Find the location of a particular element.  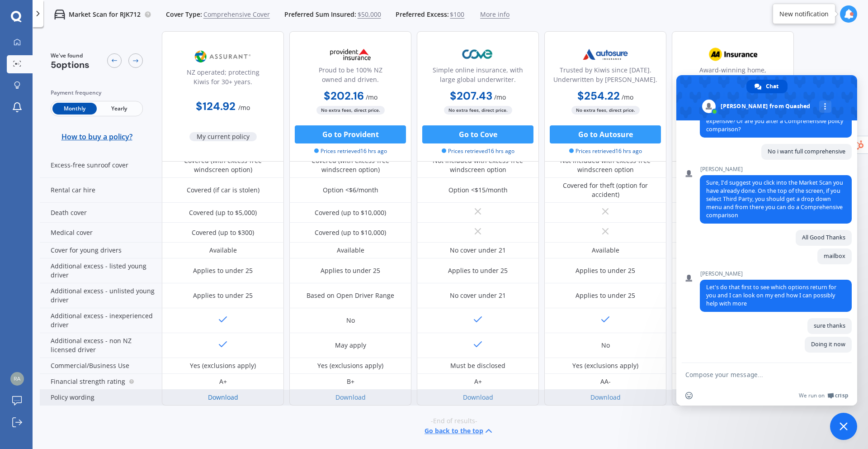

b: $202.16 is located at coordinates (344, 95).